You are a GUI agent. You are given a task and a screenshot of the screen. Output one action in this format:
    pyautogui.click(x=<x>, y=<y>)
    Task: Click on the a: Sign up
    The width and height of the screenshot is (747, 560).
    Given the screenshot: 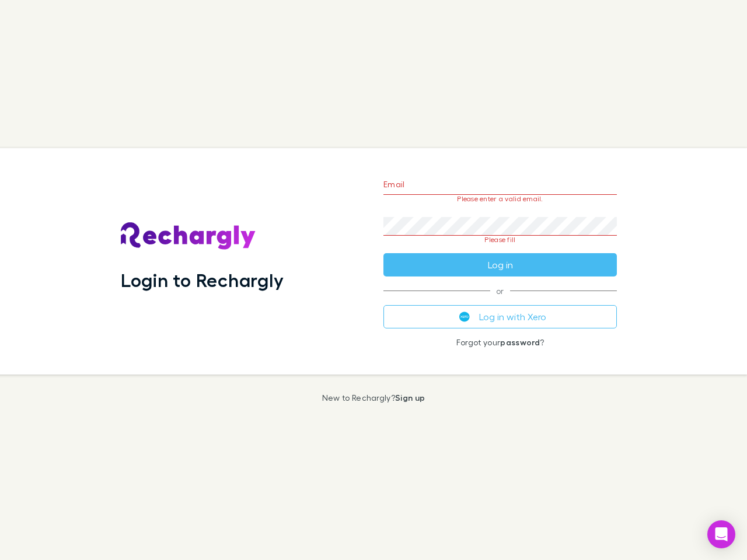 What is the action you would take?
    pyautogui.click(x=410, y=398)
    